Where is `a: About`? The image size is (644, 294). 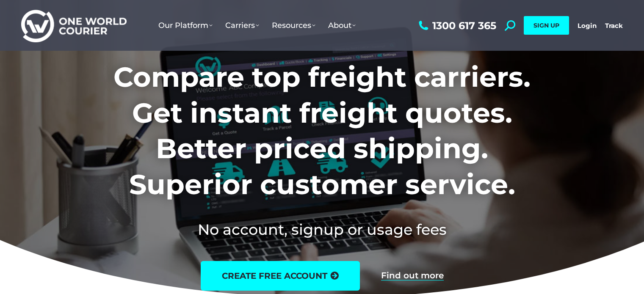 a: About is located at coordinates (342, 26).